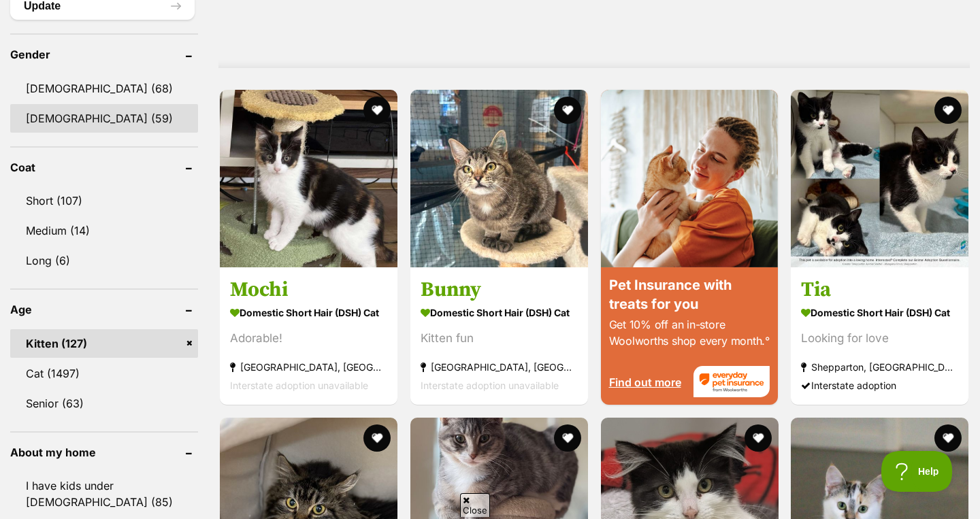 The image size is (980, 519). I want to click on div: Interstate adoption, so click(879, 386).